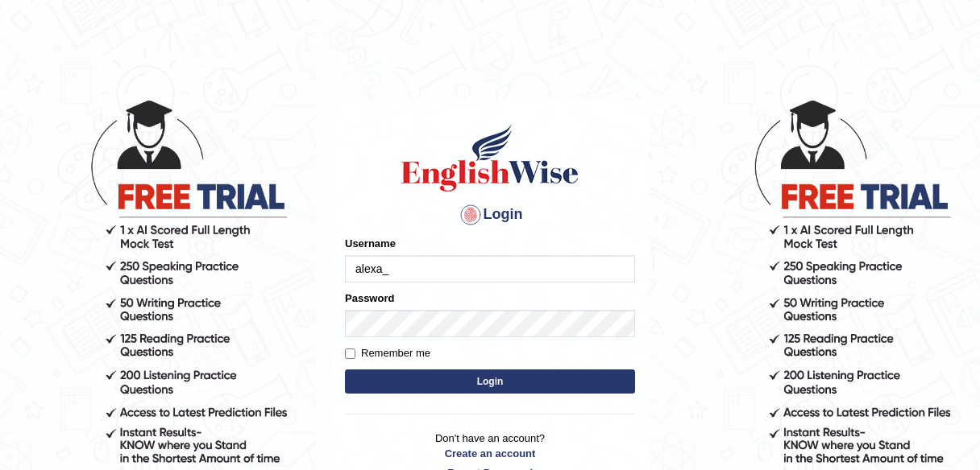  Describe the element at coordinates (370, 243) in the screenshot. I see `label: Username` at that location.